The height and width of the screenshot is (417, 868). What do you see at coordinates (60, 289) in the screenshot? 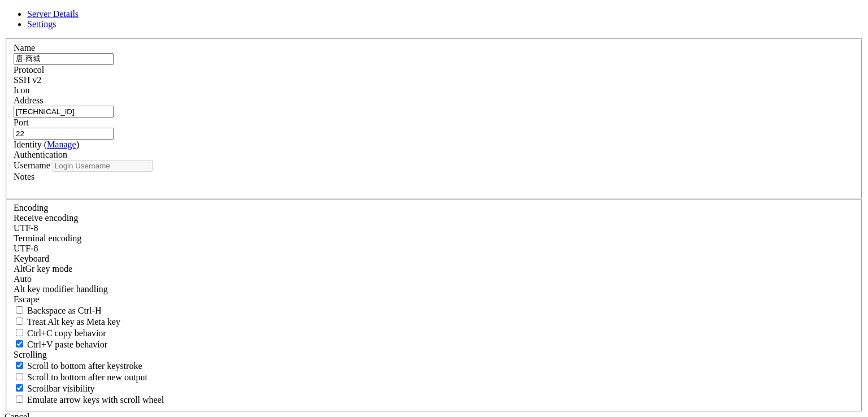
I see `label: Controls how the Alt key is handled. Escape: Send an ESC prefix. 8-Bit: Add 128 to the typed char...` at bounding box center [60, 289].